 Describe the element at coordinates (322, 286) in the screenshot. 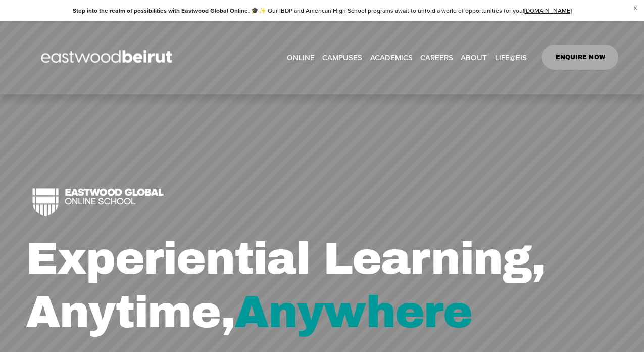

I see `h1: Experiential Learning, Anytime,` at that location.